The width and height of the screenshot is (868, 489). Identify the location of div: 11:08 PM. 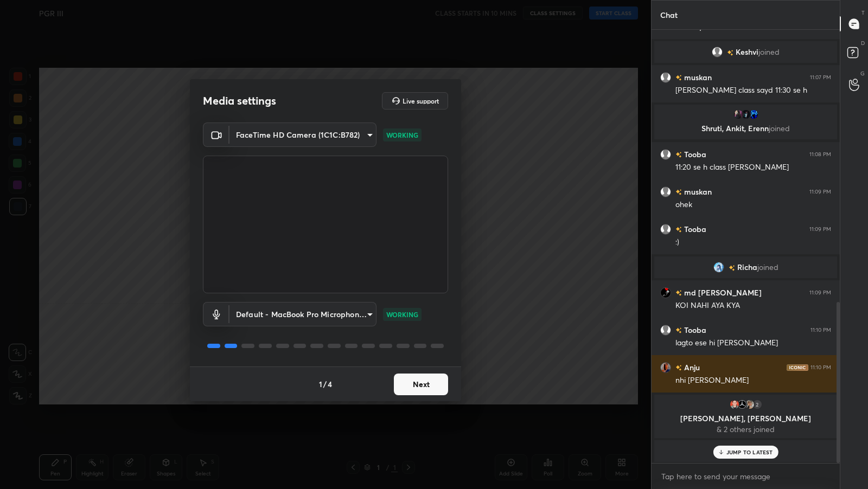
(821, 155).